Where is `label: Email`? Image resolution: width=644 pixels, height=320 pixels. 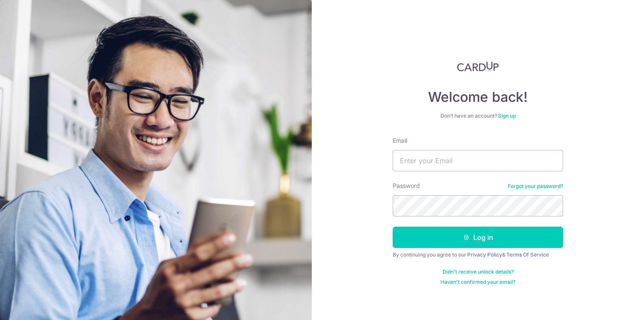
label: Email is located at coordinates (399, 141).